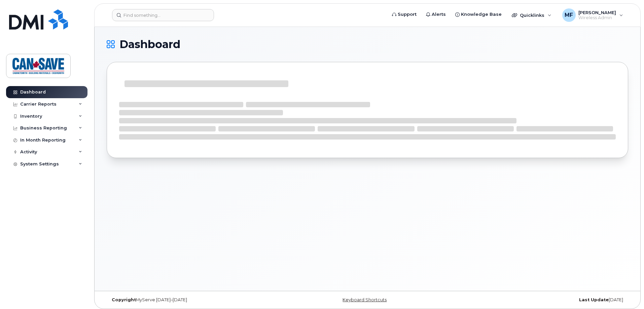  What do you see at coordinates (365, 300) in the screenshot?
I see `a: Keyboard Shortcuts` at bounding box center [365, 300].